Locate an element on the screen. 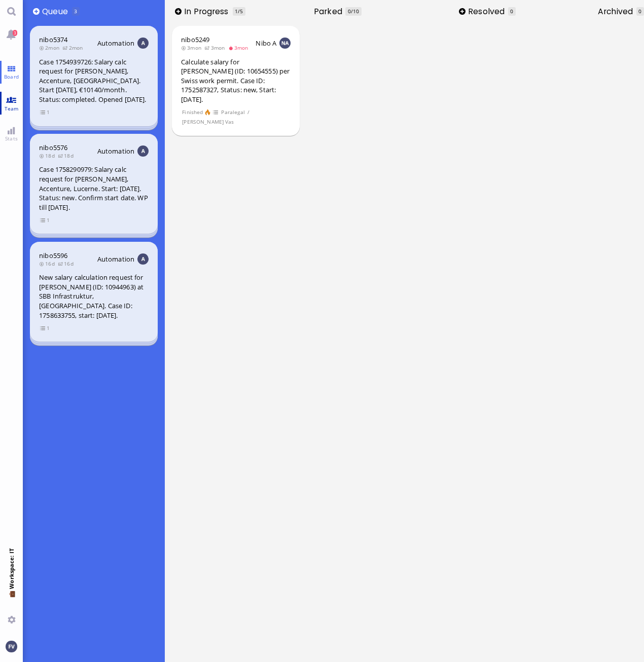 This screenshot has height=662, width=644. img: You is located at coordinates (11, 647).